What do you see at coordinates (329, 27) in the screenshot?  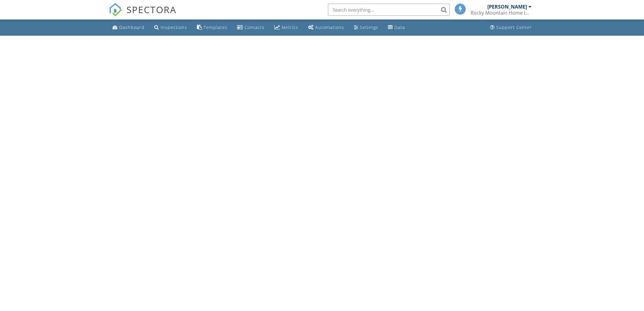 I see `div: Automations` at bounding box center [329, 27].